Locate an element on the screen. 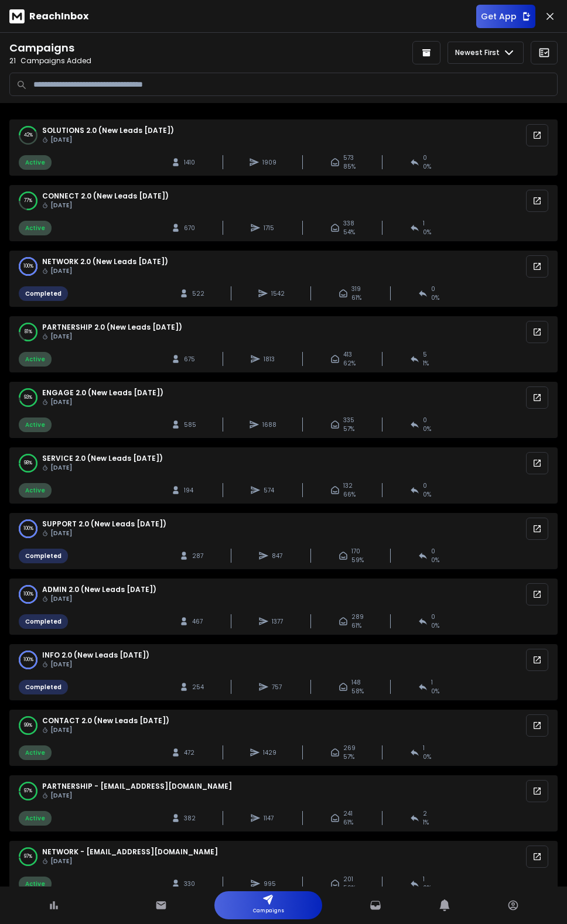  span: 573 is located at coordinates (348, 158).